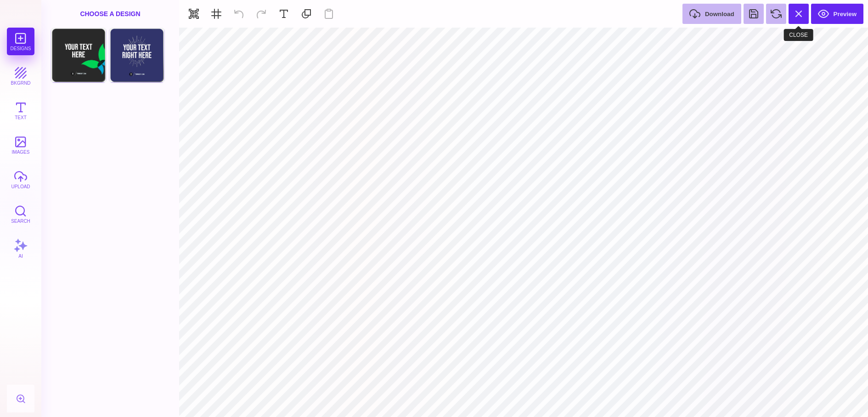  Describe the element at coordinates (712, 14) in the screenshot. I see `button: Download` at that location.